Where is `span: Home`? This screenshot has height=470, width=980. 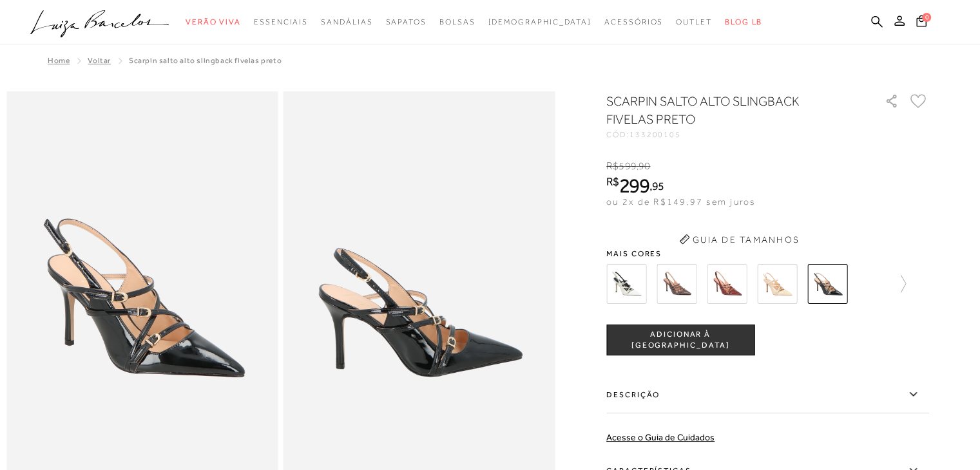 span: Home is located at coordinates (58, 61).